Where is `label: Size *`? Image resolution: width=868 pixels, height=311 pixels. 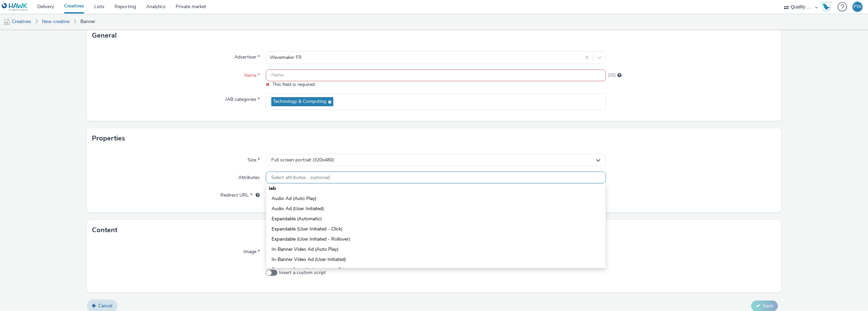
label: Size * is located at coordinates (254, 159).